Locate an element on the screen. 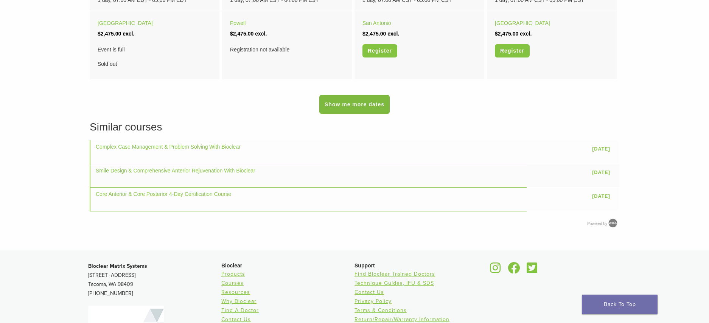  a: Why Bioclear is located at coordinates (239, 301).